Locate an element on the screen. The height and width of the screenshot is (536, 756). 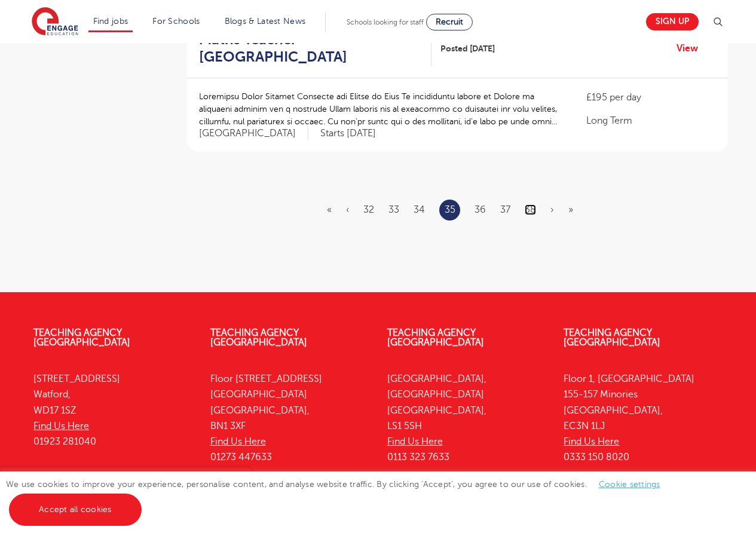
a: 34 is located at coordinates (419, 210).